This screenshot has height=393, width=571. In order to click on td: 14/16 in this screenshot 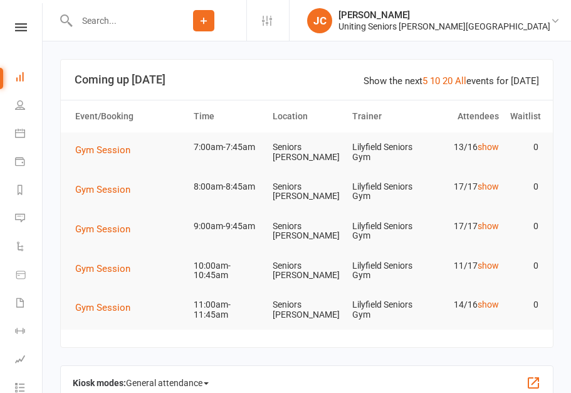, I will do `click(465, 304)`.